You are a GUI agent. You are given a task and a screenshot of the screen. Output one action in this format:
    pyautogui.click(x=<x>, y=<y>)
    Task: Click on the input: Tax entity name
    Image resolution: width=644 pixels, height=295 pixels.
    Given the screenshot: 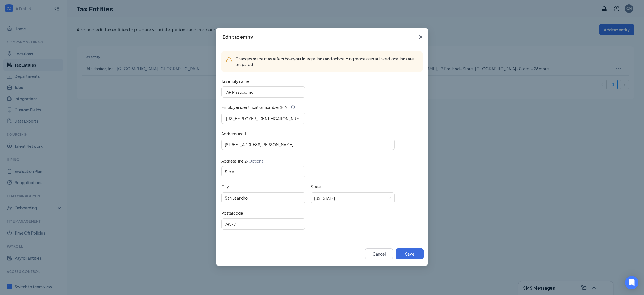 What is the action you would take?
    pyautogui.click(x=263, y=92)
    